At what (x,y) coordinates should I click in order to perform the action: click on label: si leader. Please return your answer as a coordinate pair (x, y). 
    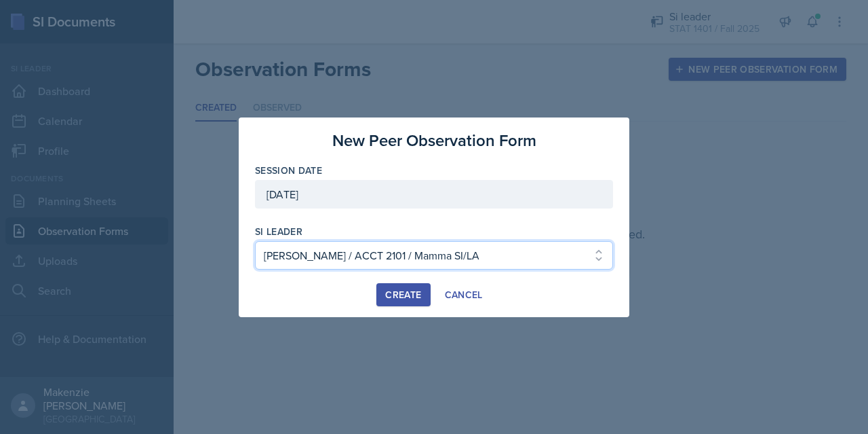
    Looking at the image, I should click on (278, 232).